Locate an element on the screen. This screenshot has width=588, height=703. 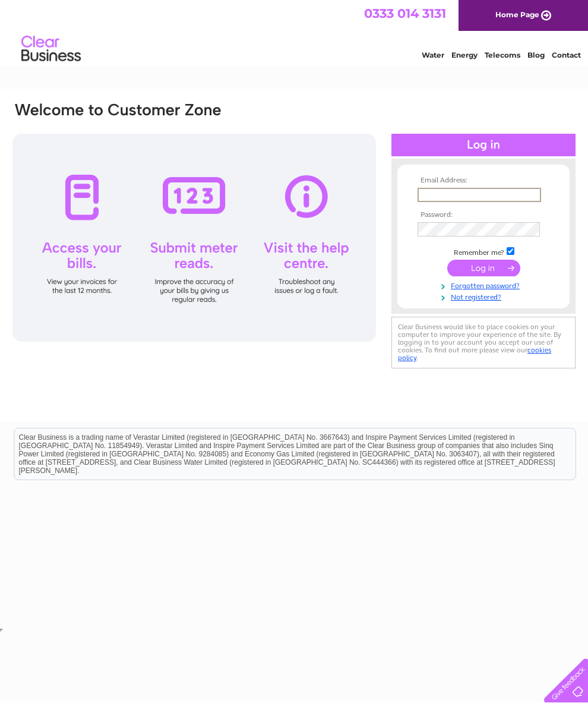
input: Submit is located at coordinates (484, 268).